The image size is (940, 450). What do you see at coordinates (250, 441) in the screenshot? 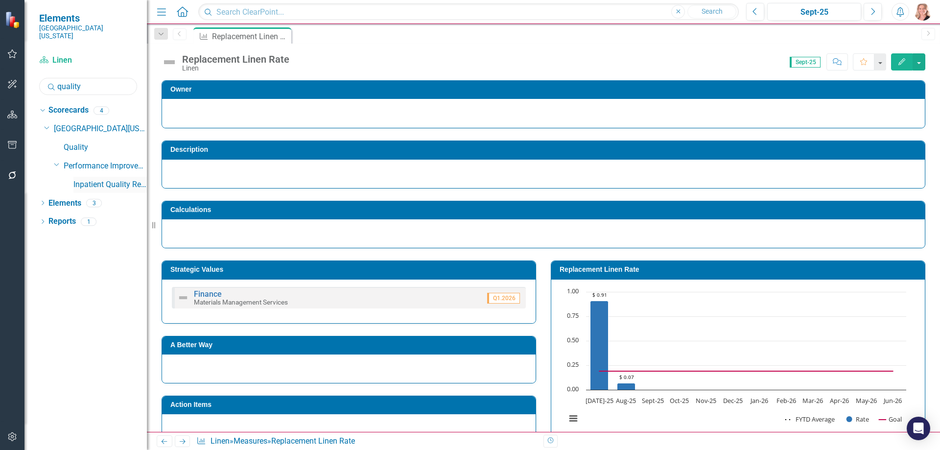
I see `a: Measures` at bounding box center [250, 441].